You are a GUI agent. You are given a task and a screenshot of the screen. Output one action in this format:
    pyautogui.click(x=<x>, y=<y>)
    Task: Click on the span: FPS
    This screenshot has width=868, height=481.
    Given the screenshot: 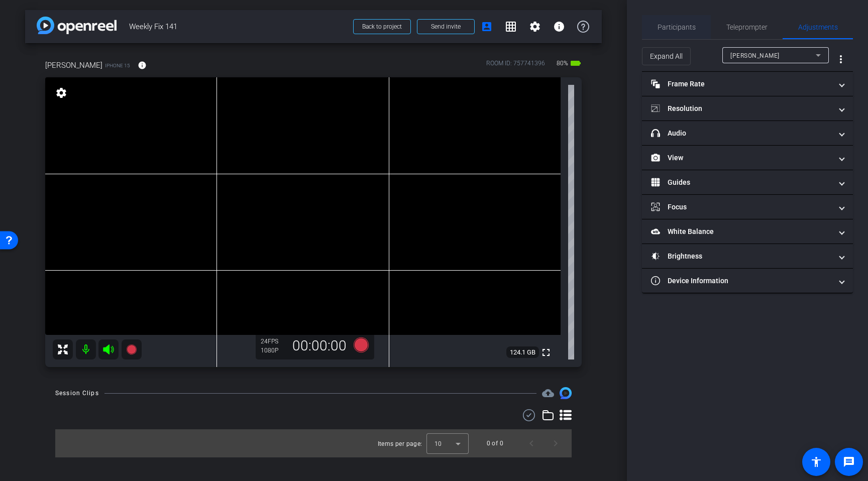 What is the action you would take?
    pyautogui.click(x=273, y=341)
    